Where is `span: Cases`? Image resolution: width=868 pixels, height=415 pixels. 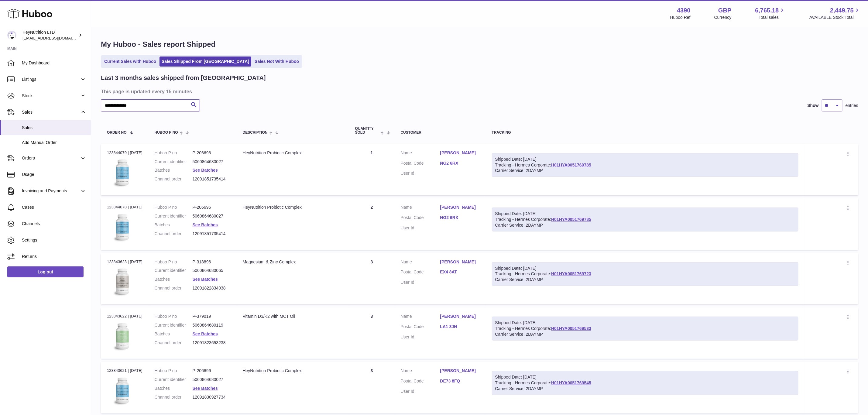 span: Cases is located at coordinates (54, 208).